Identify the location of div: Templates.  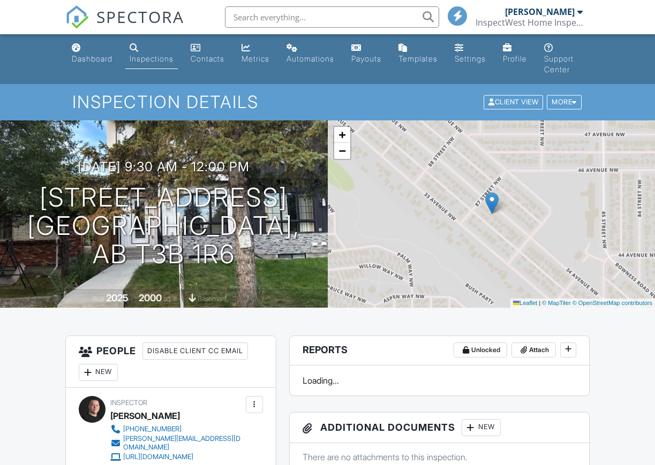
(418, 58).